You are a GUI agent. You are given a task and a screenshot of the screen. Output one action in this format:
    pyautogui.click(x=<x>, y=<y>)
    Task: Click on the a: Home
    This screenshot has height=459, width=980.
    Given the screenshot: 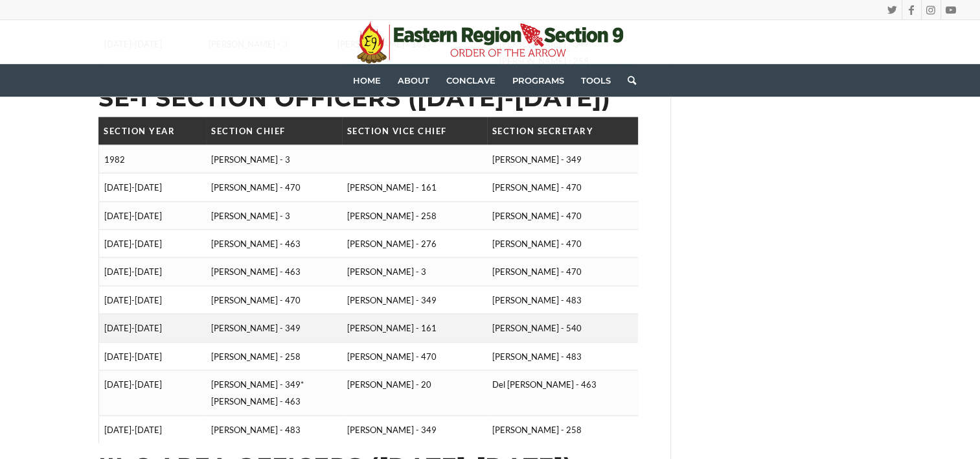 What is the action you would take?
    pyautogui.click(x=366, y=80)
    